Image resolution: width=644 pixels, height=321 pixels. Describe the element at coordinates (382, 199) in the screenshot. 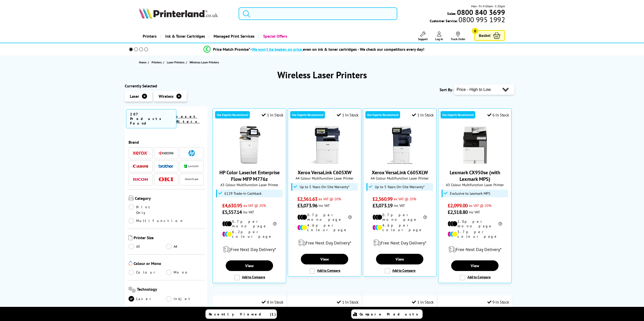

I see `span: £2,560.99` at that location.